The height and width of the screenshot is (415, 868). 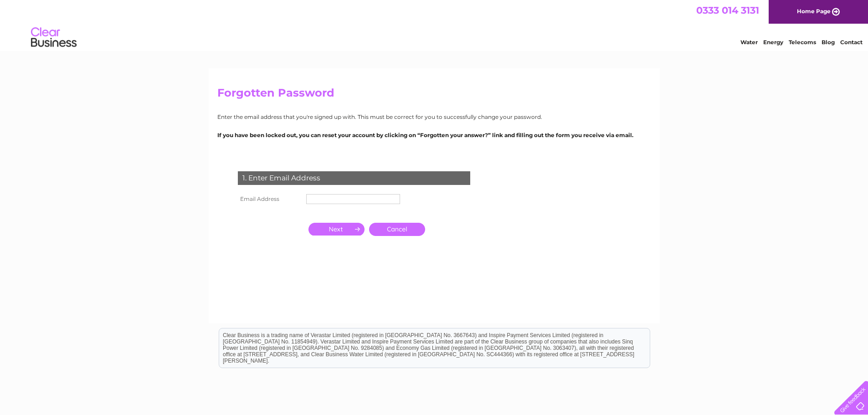 What do you see at coordinates (851, 42) in the screenshot?
I see `a: Contact` at bounding box center [851, 42].